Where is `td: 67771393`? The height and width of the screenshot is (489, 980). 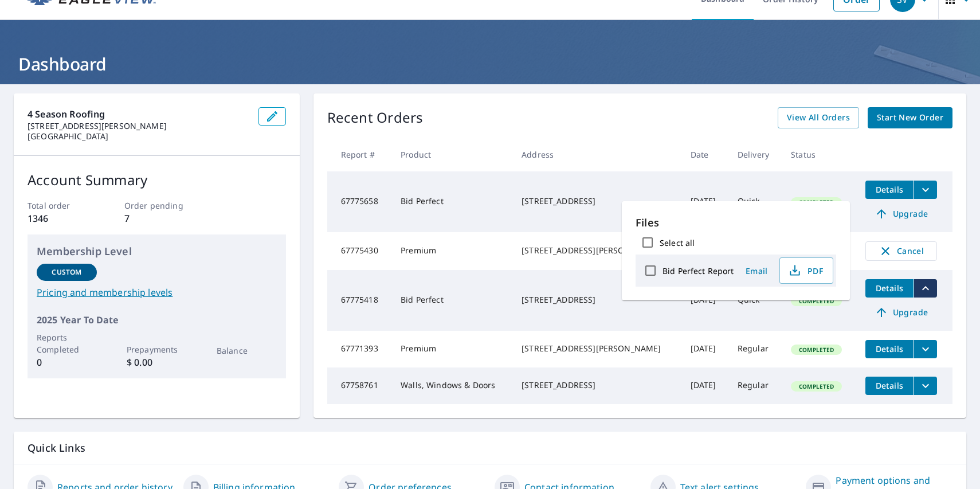 td: 67771393 is located at coordinates (360, 349).